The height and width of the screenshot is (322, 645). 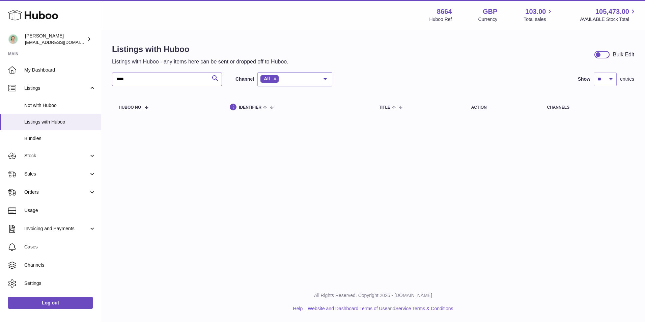 What do you see at coordinates (56, 192) in the screenshot?
I see `span: Orders` at bounding box center [56, 192].